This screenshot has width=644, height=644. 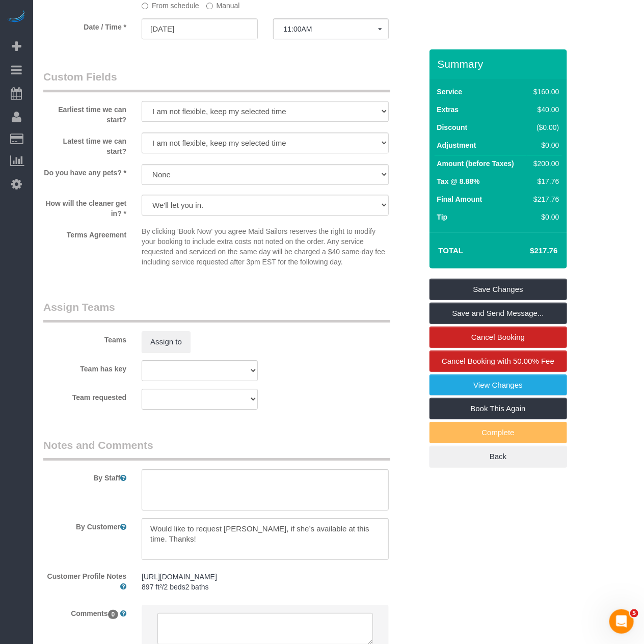 What do you see at coordinates (331, 28) in the screenshot?
I see `button: 11:00AM` at bounding box center [331, 28].